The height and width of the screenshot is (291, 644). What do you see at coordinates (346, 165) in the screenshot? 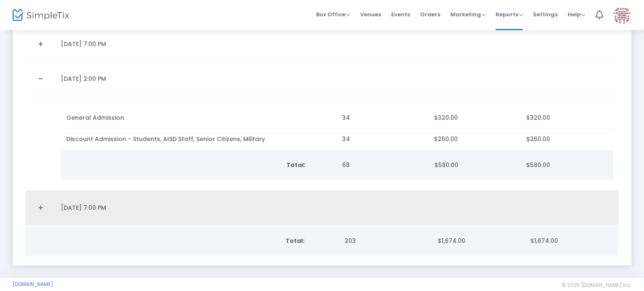
I see `span: 68` at bounding box center [346, 165].